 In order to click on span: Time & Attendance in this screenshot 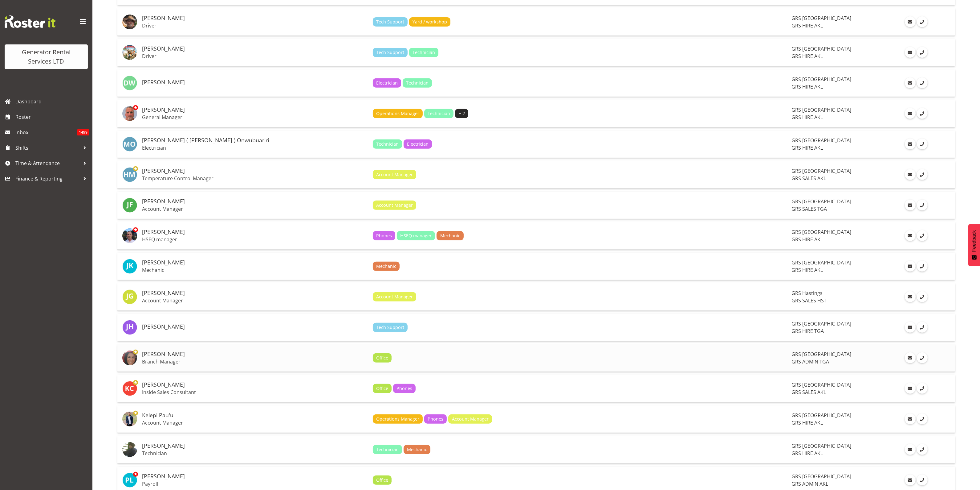, I will do `click(48, 163)`.